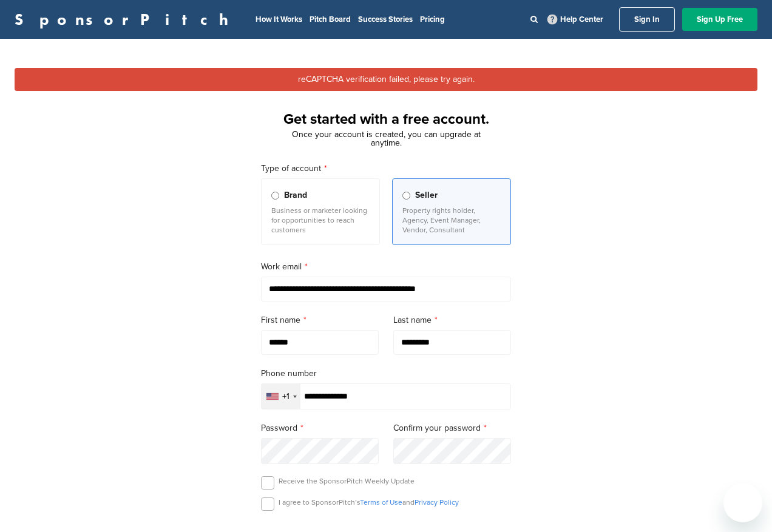 This screenshot has width=772, height=532. Describe the element at coordinates (386, 120) in the screenshot. I see `h1: Get started with a free account.` at that location.